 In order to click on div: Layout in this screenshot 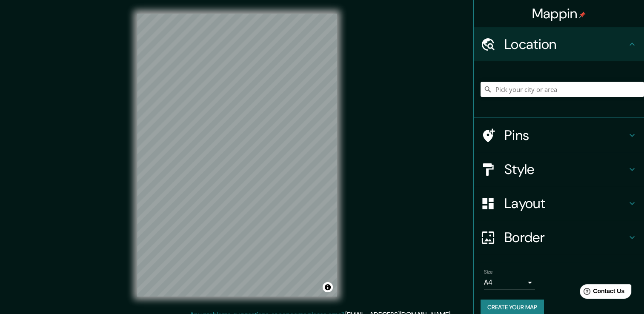, I will do `click(559, 203)`.